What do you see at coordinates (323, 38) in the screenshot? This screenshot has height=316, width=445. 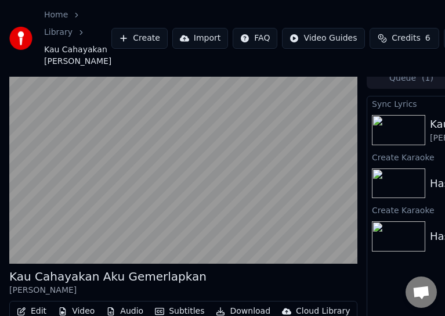 I see `button: Video Guides` at bounding box center [323, 38].